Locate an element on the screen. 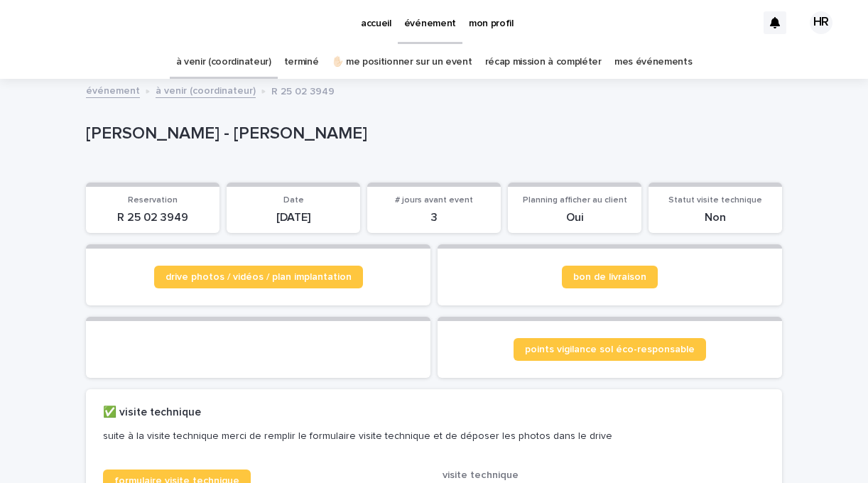 The width and height of the screenshot is (868, 483). span: # jours avant event is located at coordinates (434, 200).